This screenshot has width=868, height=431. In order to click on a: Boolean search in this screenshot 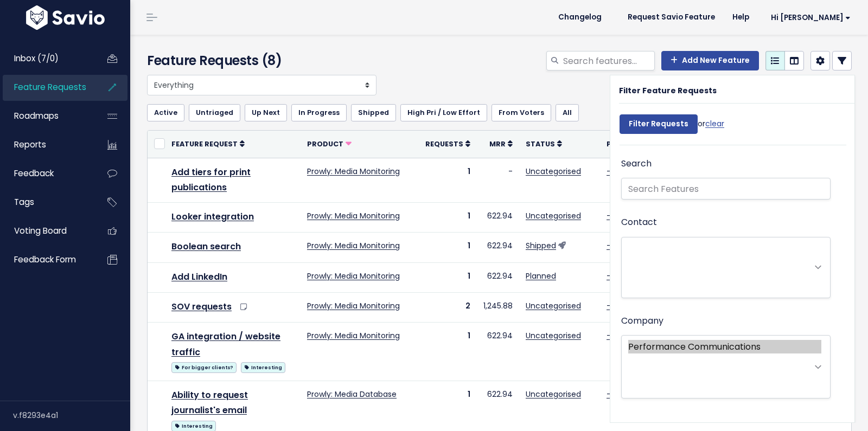, I will do `click(206, 246)`.